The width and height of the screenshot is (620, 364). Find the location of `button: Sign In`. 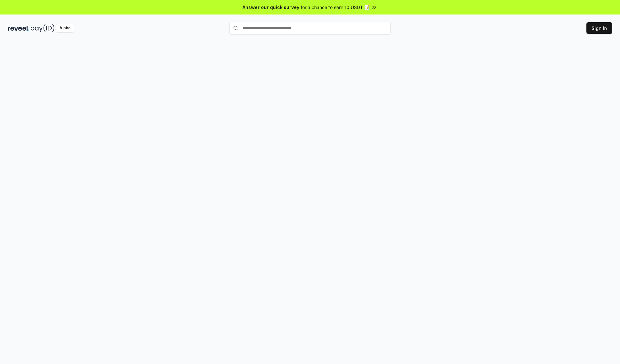

button: Sign In is located at coordinates (599, 28).